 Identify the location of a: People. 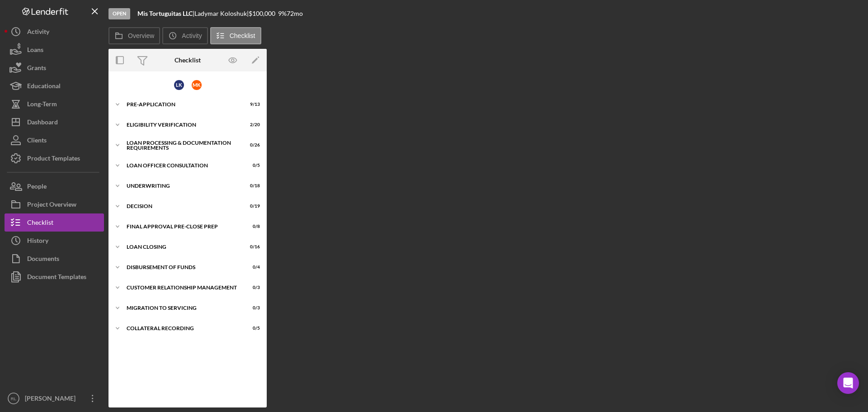
(54, 186).